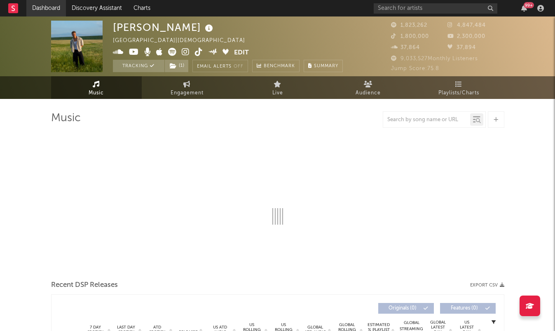  Describe the element at coordinates (323, 66) in the screenshot. I see `button: Summary` at that location.